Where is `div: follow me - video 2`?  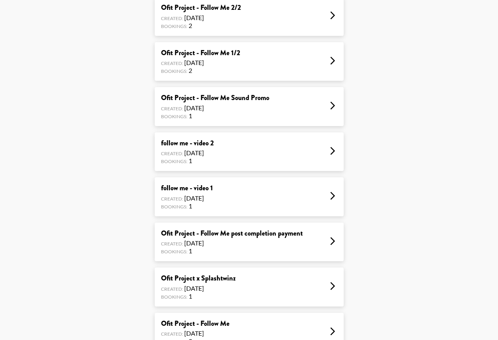 div: follow me - video 2 is located at coordinates (187, 143).